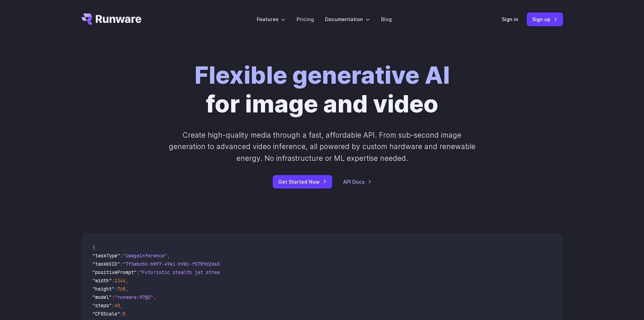 This screenshot has height=320, width=644. Describe the element at coordinates (102, 306) in the screenshot. I see `span: "steps"` at that location.